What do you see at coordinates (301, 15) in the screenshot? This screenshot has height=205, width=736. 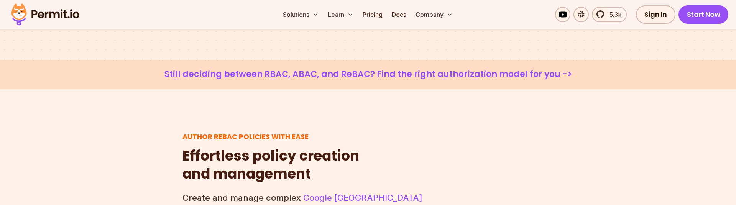 I see `button: Solutions` at bounding box center [301, 15].